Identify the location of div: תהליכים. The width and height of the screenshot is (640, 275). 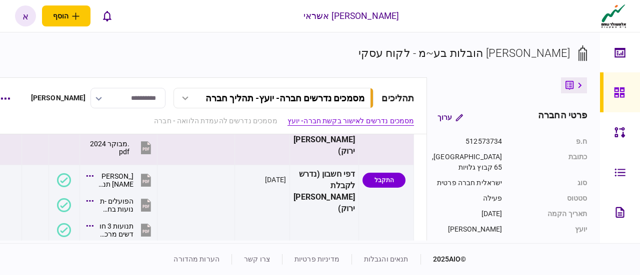
(397, 98).